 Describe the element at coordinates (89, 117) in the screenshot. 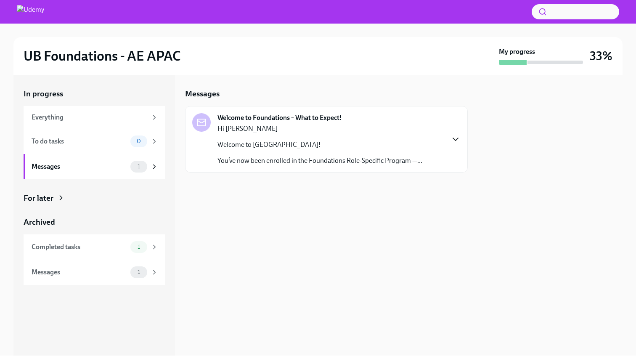

I see `div: Everything` at that location.